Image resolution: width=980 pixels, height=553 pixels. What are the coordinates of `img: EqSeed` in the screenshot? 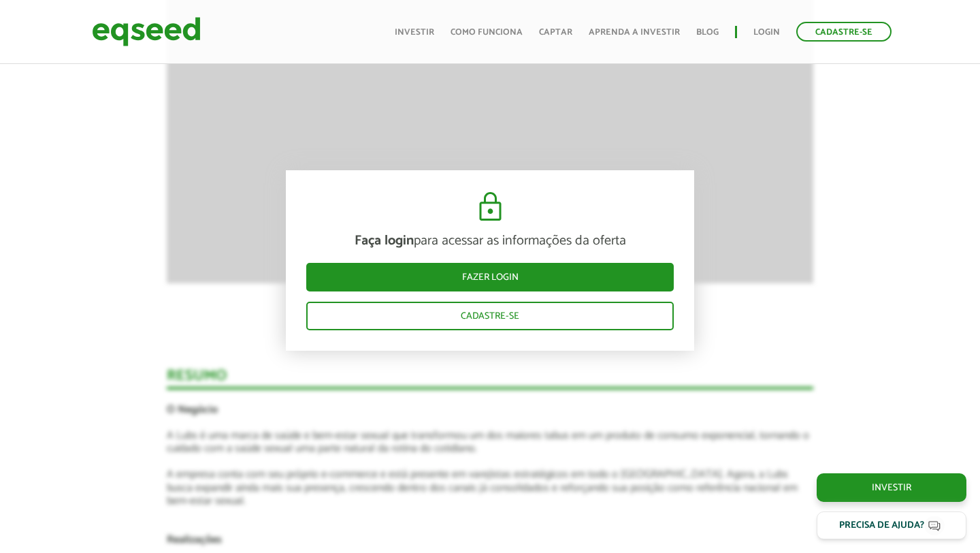 It's located at (146, 31).